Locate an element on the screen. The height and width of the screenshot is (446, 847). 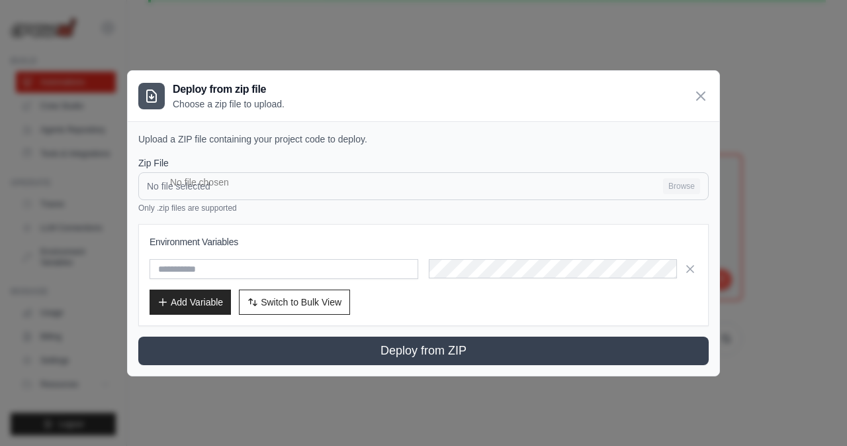
button: Add Variable is located at coordinates (190, 302).